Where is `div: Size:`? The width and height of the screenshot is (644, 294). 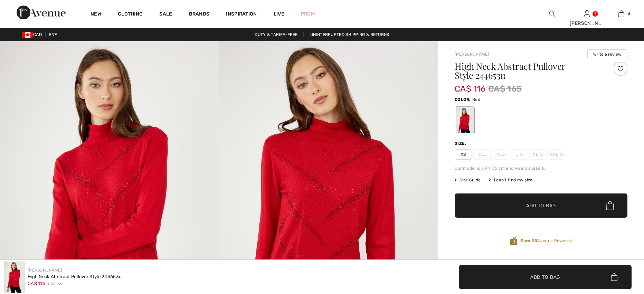 div: Size: is located at coordinates (461, 143).